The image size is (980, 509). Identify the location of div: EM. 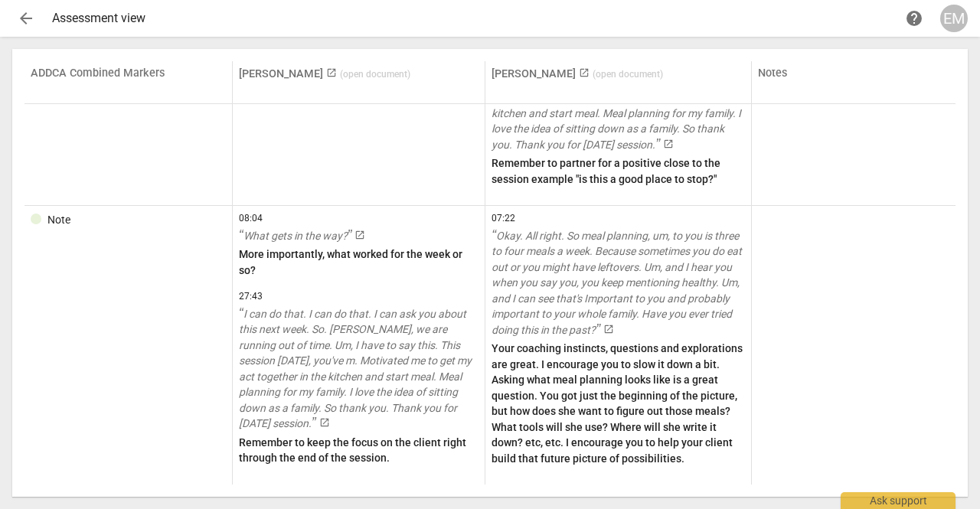
(954, 18).